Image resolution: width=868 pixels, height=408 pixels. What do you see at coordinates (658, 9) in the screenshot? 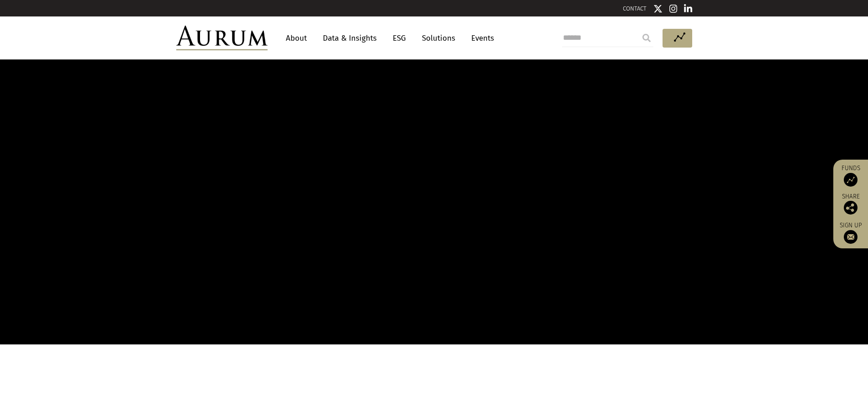
I see `img: Twitter icon` at bounding box center [658, 9].